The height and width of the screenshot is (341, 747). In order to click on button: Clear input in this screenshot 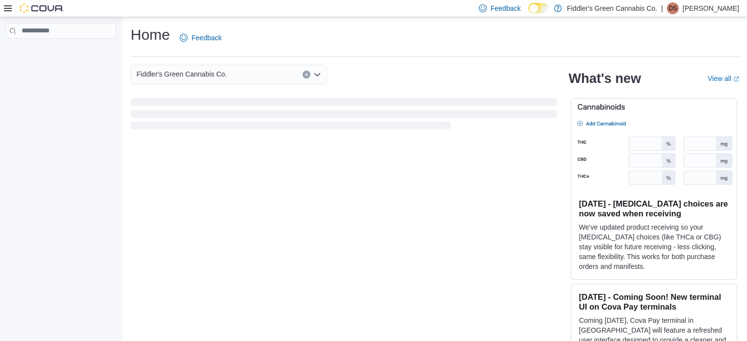, I will do `click(306, 75)`.